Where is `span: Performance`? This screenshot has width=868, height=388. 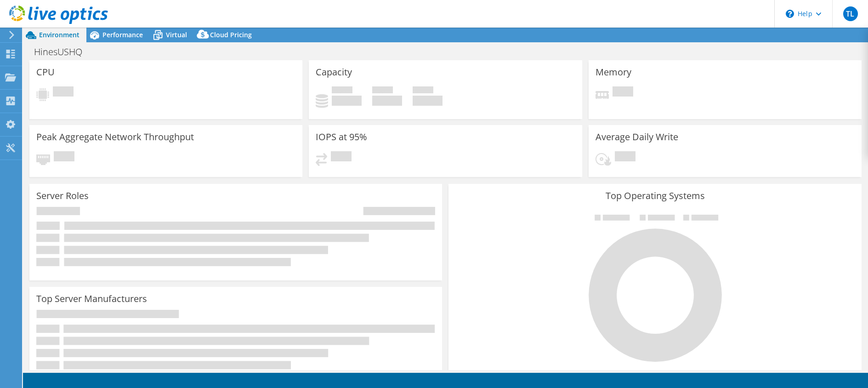
span: Performance is located at coordinates (123, 34).